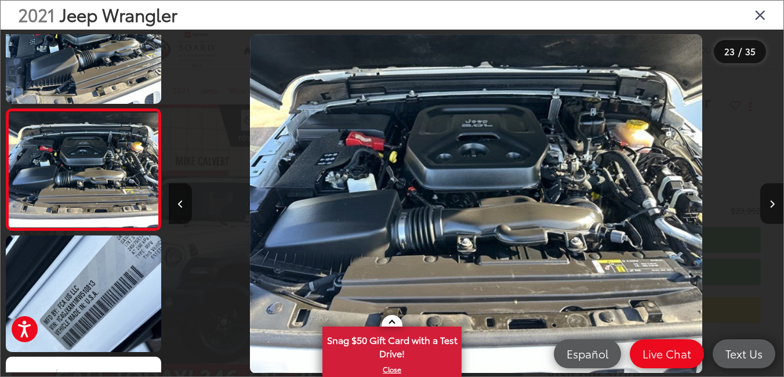 Image resolution: width=784 pixels, height=377 pixels. Describe the element at coordinates (392, 345) in the screenshot. I see `span: Snag $50 Gift Card with a Test Drive!` at that location.